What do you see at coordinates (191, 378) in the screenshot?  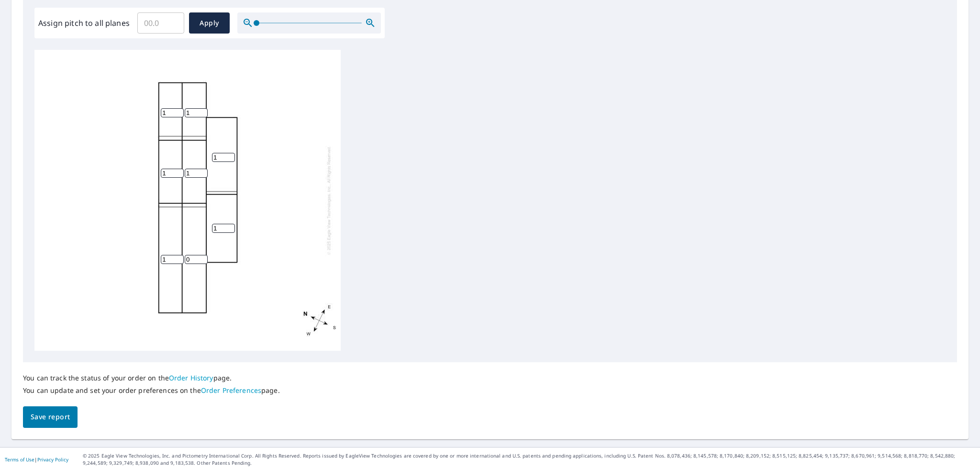 I see `a: Order History` at bounding box center [191, 378].